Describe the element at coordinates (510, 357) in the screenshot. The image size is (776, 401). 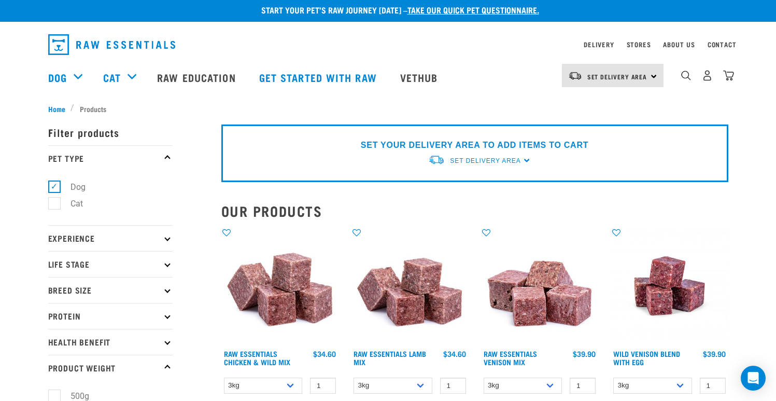
I see `a: Raw Essentials Venison Mix` at that location.